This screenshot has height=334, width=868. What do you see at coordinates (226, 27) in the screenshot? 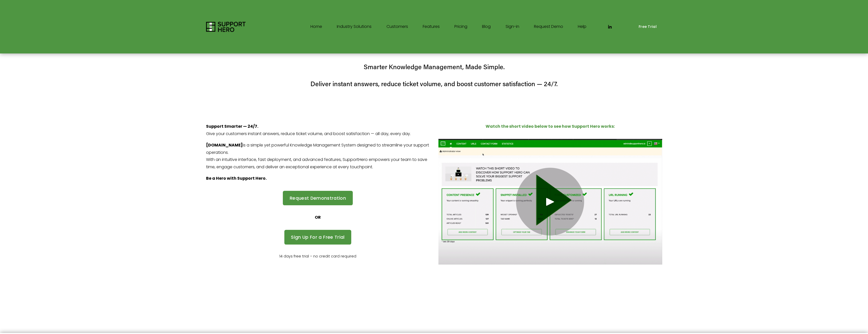
I see `img: Support Hero` at bounding box center [226, 27].